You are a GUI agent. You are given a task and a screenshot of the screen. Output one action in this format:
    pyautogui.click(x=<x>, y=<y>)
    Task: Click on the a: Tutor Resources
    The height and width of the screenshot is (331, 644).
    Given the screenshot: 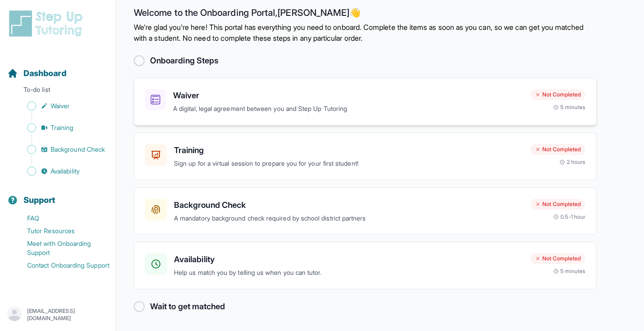 What is the action you would take?
    pyautogui.click(x=61, y=231)
    